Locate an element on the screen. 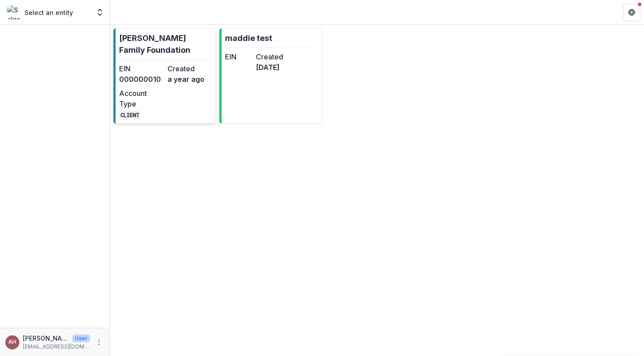 This screenshot has width=644, height=356. button: More is located at coordinates (99, 342).